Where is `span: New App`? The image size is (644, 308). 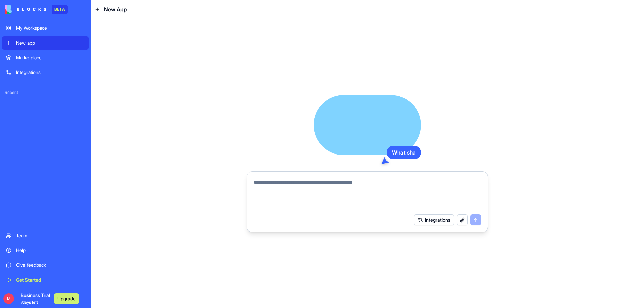
span: New App is located at coordinates (115, 9).